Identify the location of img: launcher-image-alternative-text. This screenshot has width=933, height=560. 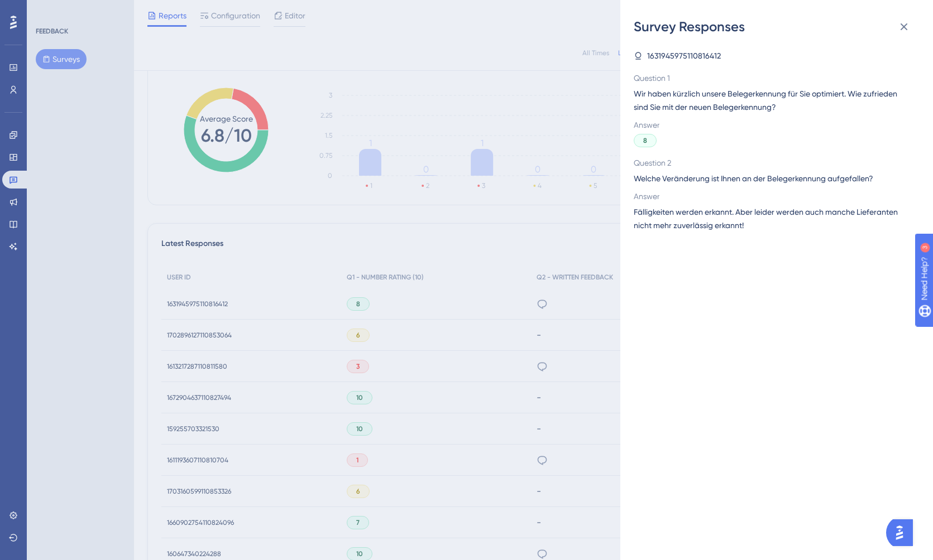
(13, 17).